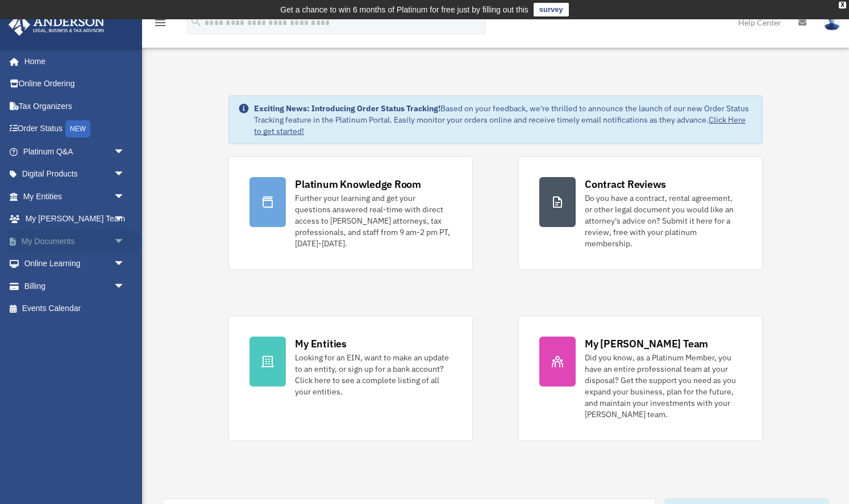 This screenshot has width=849, height=504. I want to click on div: Platinum Knowledge Room, so click(358, 184).